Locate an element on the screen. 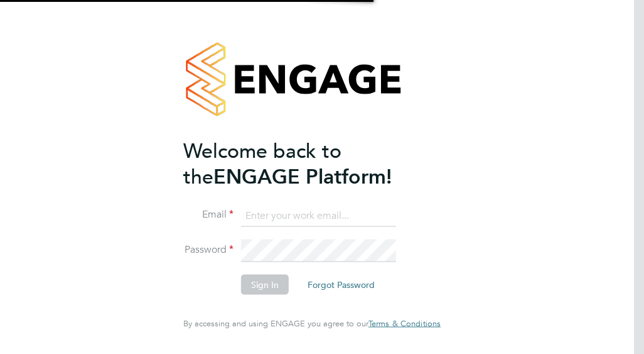 This screenshot has height=354, width=644. label: Email is located at coordinates (209, 214).